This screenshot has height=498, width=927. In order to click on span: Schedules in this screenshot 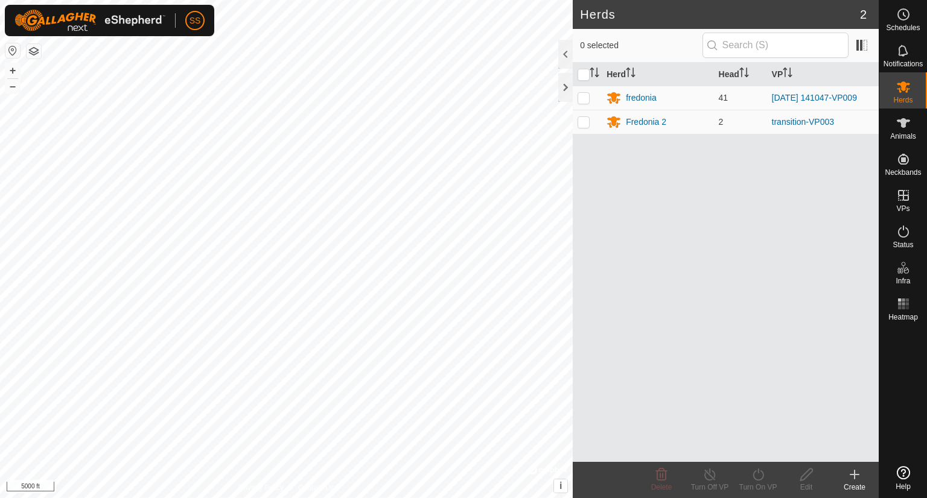, I will do `click(903, 28)`.